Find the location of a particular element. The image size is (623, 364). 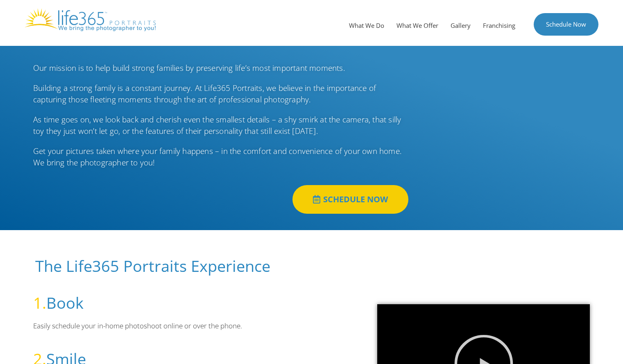

span: Our mission is to help build strong families by preserving life’s most important moments. is located at coordinates (189, 68).